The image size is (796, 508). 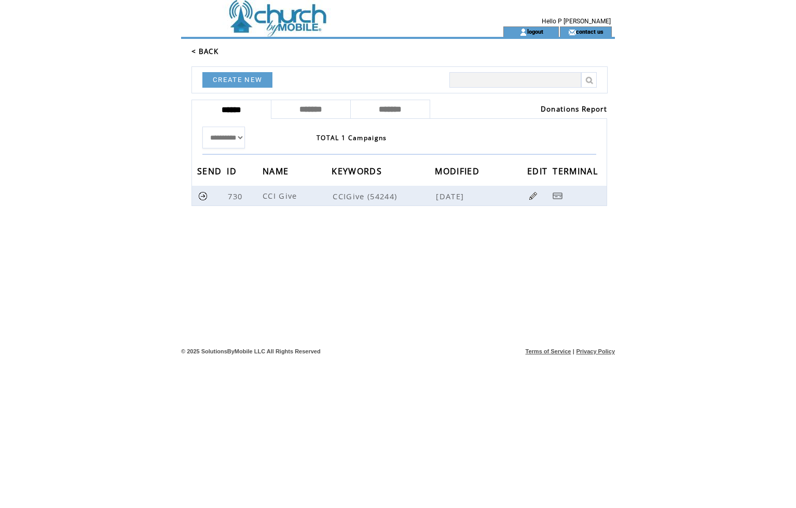 What do you see at coordinates (383, 196) in the screenshot?
I see `span: CCIGive (54244)` at bounding box center [383, 196].